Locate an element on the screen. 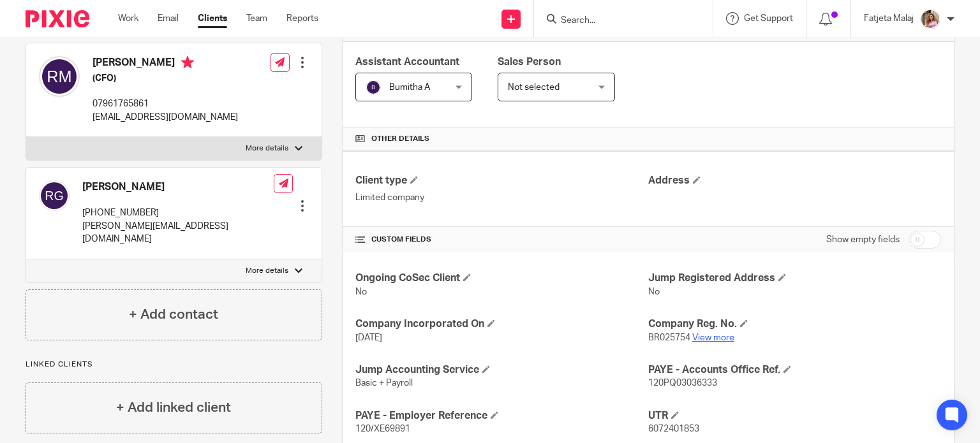 The image size is (980, 443). a: Clients is located at coordinates (212, 18).